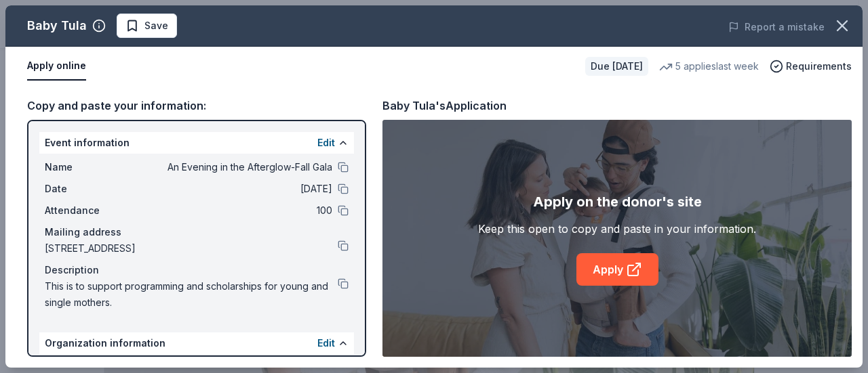 The height and width of the screenshot is (373, 868). What do you see at coordinates (810, 66) in the screenshot?
I see `button: Requirements` at bounding box center [810, 66].